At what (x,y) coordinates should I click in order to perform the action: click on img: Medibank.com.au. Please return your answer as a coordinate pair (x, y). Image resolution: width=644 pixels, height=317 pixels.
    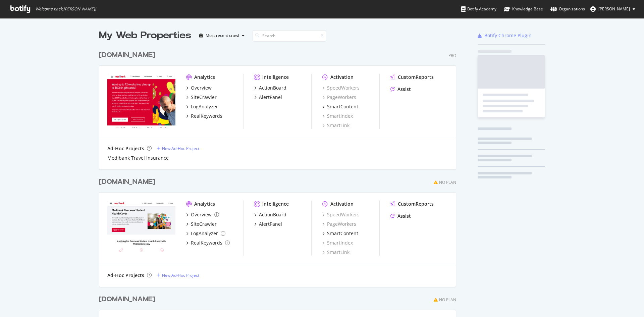
    Looking at the image, I should click on (141, 101).